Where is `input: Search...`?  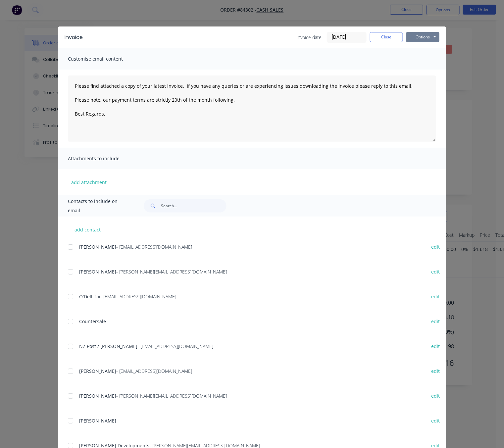
input: Search... is located at coordinates (194, 206).